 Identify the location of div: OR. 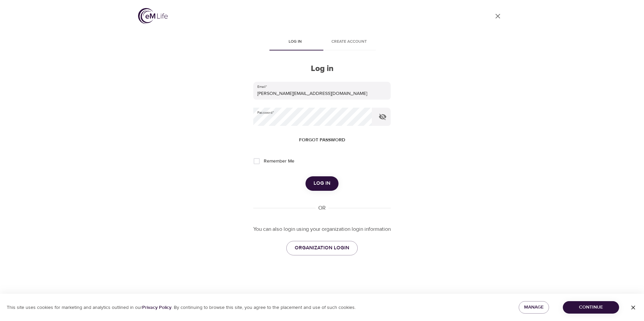
(322, 208).